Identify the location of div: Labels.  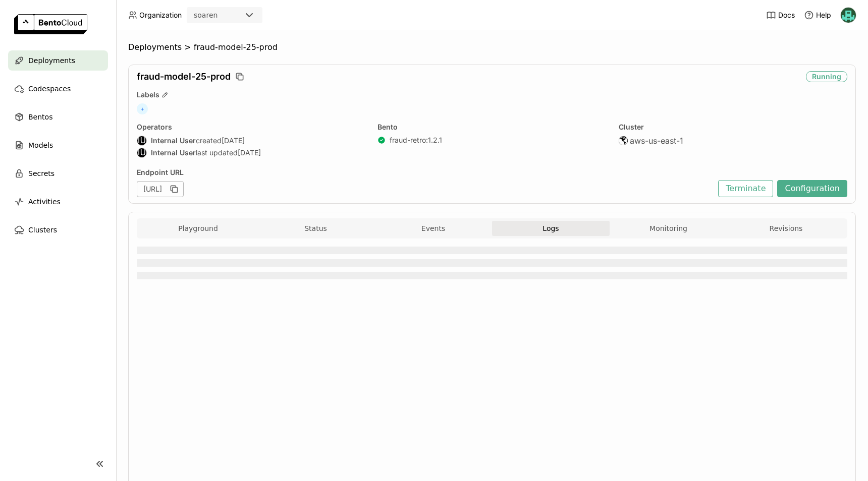
(492, 95).